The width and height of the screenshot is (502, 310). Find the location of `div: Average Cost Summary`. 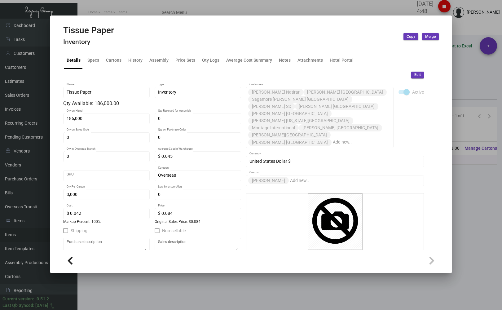

div: Average Cost Summary is located at coordinates (249, 60).